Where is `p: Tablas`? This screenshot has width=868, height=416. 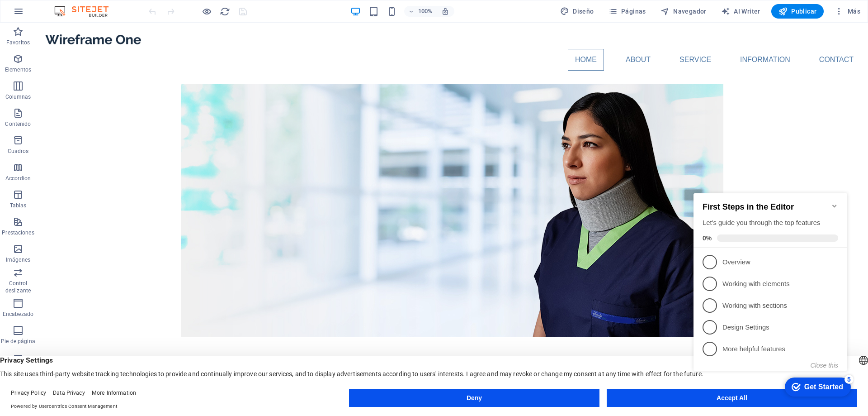 p: Tablas is located at coordinates (18, 205).